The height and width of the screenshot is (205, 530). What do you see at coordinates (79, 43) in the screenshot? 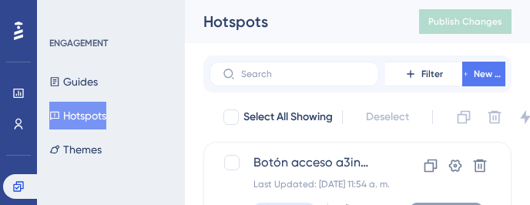
I see `div: ENGAGEMENT` at bounding box center [79, 43].